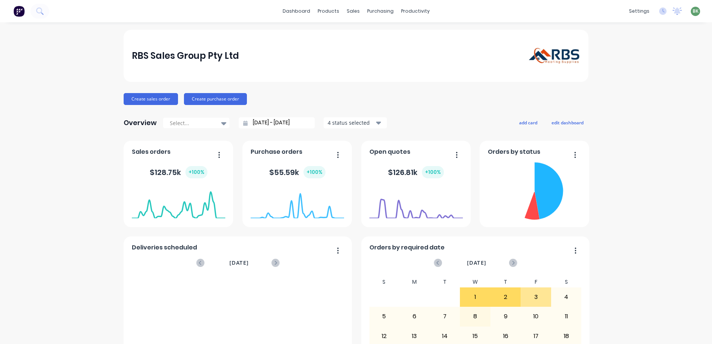 The width and height of the screenshot is (712, 344). Describe the element at coordinates (380, 11) in the screenshot. I see `div: purchasing` at that location.